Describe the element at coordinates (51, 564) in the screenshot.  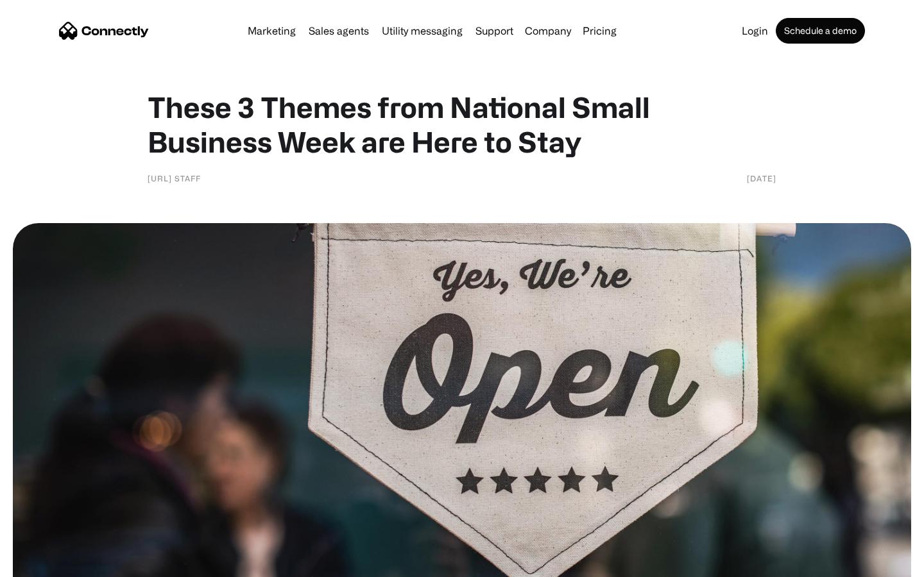
I see `ul: Language list` at that location.